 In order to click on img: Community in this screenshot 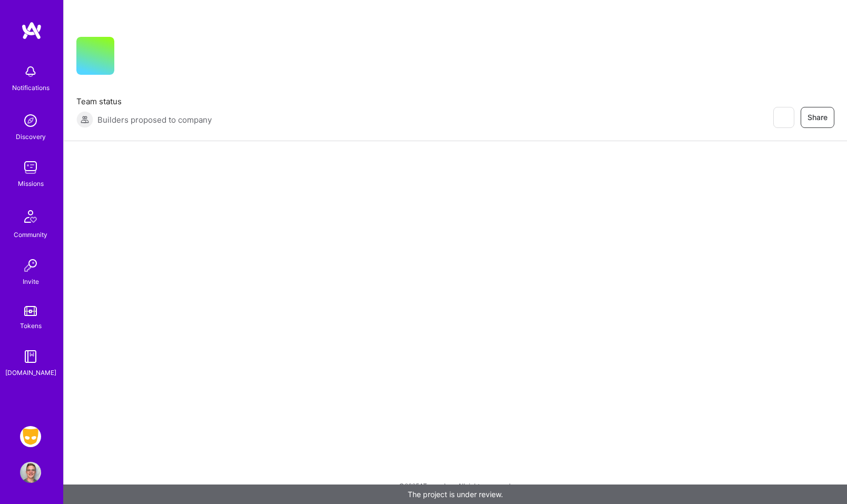, I will do `click(30, 216)`.